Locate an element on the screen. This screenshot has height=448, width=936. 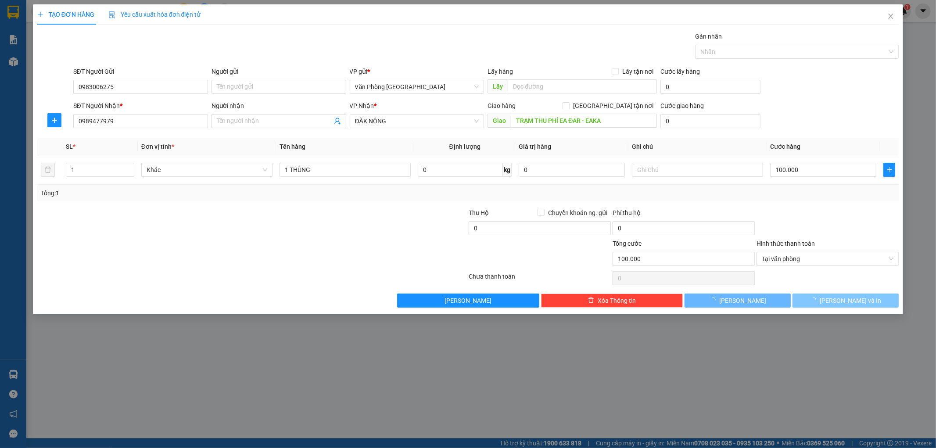
span: Tổng cước is located at coordinates (627, 244).